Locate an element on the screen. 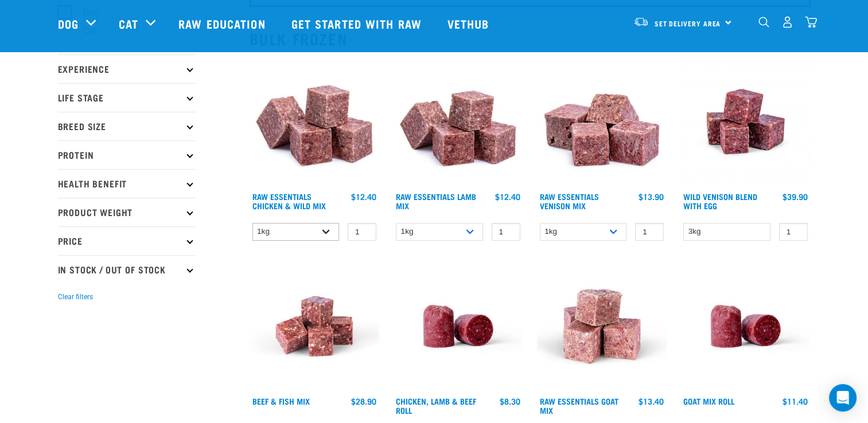  img: 1113 RE Venison Mix 01 is located at coordinates (602, 121).